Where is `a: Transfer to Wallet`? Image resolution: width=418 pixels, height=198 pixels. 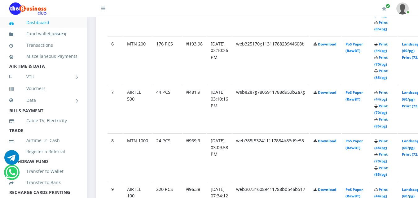 a: Transfer to Wallet is located at coordinates (43, 172).